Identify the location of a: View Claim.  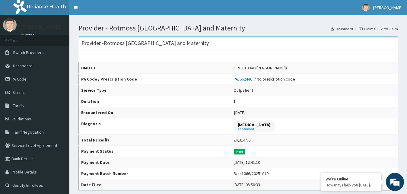
(389, 29).